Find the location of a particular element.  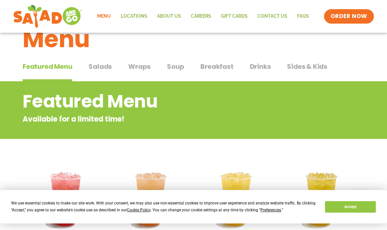

h1: Menu is located at coordinates (193, 39).